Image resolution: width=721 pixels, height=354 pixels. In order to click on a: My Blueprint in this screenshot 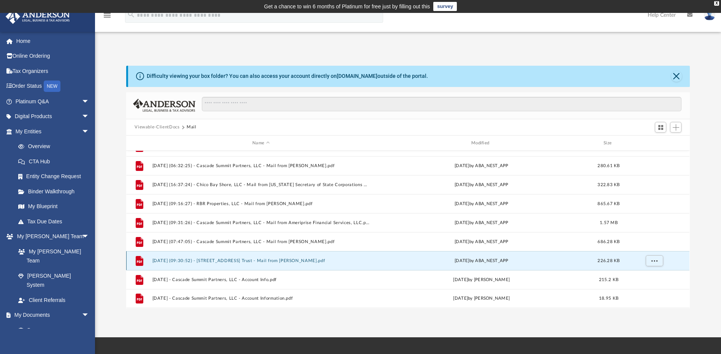, I will do `click(54, 207)`.